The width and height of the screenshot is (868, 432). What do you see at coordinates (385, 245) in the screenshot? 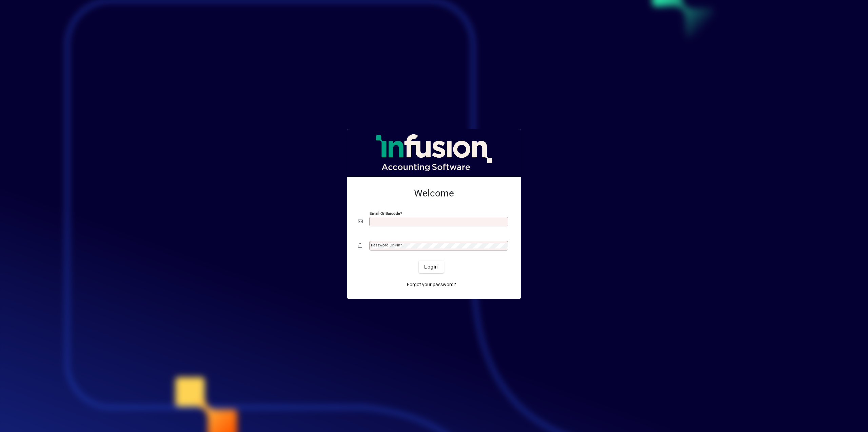
I see `mat-label: Password or Pin` at bounding box center [385, 245].